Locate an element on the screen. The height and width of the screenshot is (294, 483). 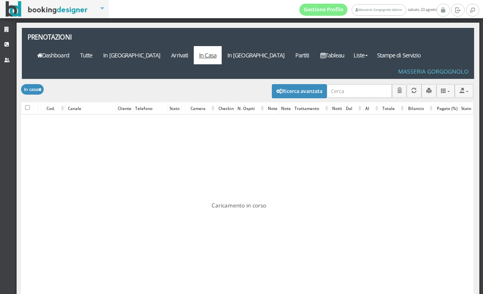
div: Totale is located at coordinates (393, 108).